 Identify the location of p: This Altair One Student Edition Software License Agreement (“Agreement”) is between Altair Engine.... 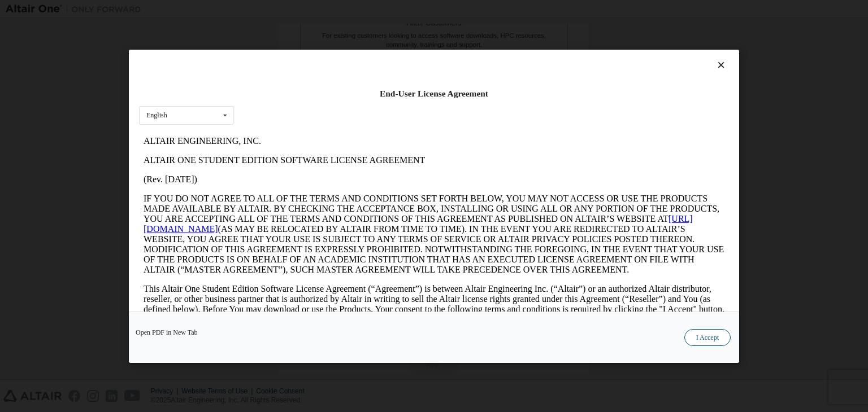
(295, 173).